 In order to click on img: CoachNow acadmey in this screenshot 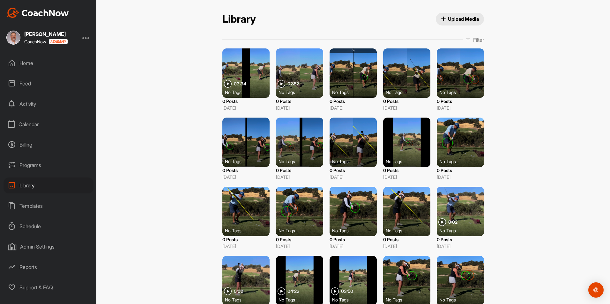, I will do `click(58, 41)`.